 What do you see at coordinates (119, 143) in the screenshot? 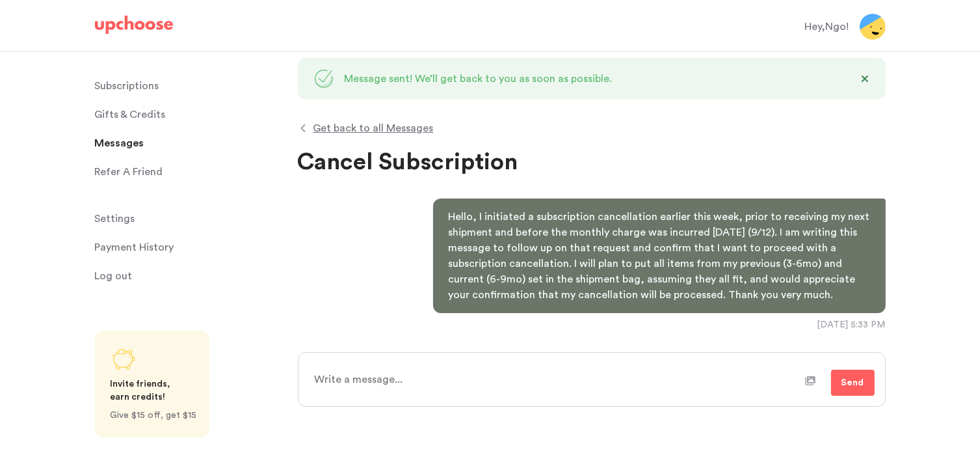
I see `span: Messages` at bounding box center [119, 143].